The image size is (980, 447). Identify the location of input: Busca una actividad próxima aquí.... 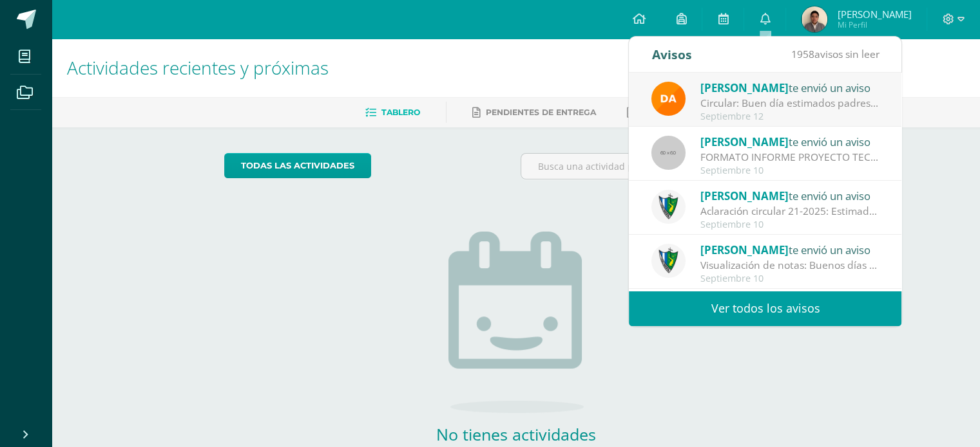
(664, 166).